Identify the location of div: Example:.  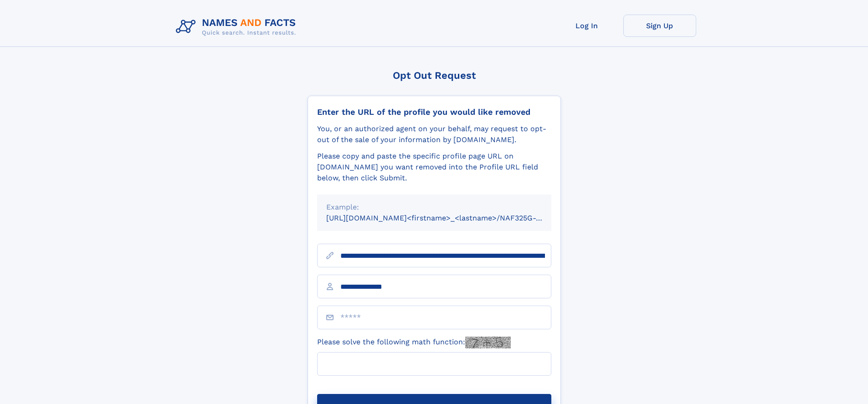
(434, 207).